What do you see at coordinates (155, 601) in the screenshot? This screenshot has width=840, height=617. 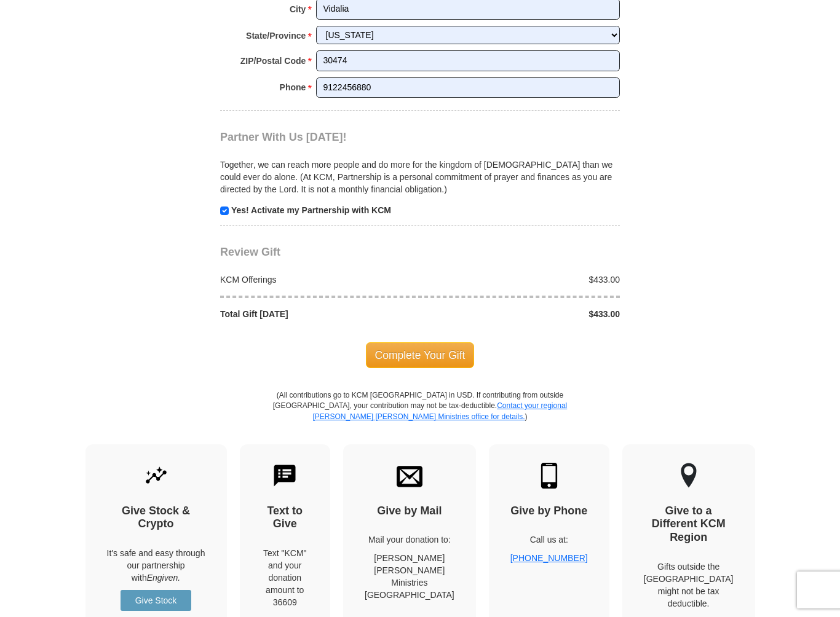 I see `a: Give Stock` at bounding box center [155, 601].